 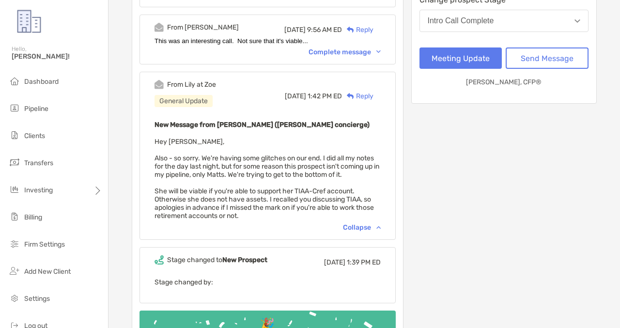 What do you see at coordinates (33, 217) in the screenshot?
I see `span: Billing` at bounding box center [33, 217].